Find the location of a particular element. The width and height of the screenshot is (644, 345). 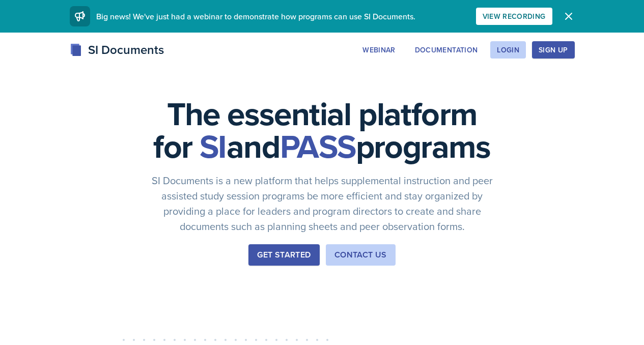

button: View Recording is located at coordinates (514, 16).